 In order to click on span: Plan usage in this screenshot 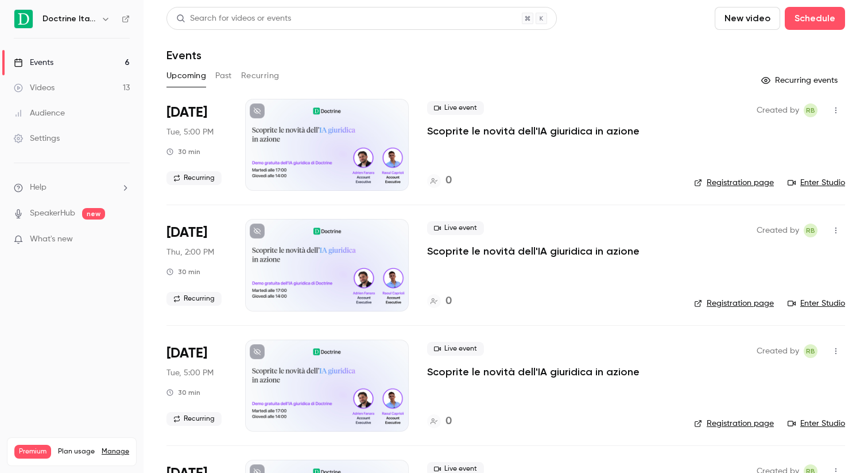, I will do `click(77, 452)`.